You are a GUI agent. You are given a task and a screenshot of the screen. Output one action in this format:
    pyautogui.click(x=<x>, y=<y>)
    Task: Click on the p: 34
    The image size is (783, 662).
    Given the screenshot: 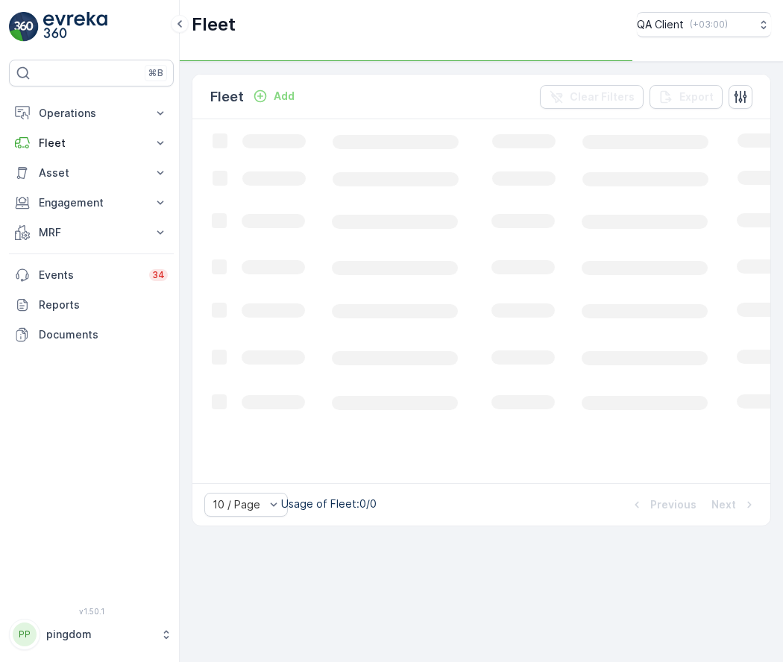 What is the action you would take?
    pyautogui.click(x=158, y=275)
    